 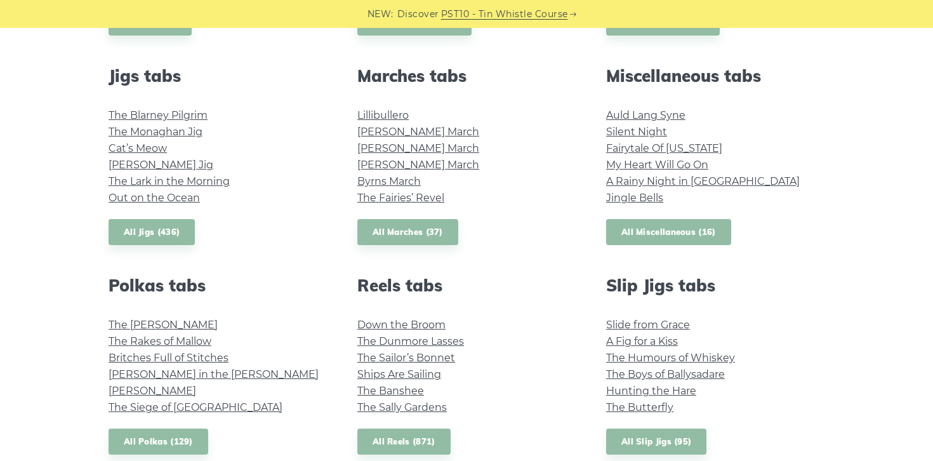 I want to click on a: Byrns March, so click(x=389, y=181).